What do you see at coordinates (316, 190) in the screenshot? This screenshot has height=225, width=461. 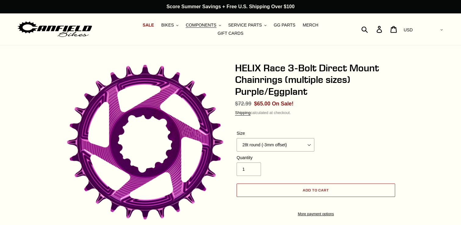 I see `span: Add to cart` at bounding box center [316, 190].